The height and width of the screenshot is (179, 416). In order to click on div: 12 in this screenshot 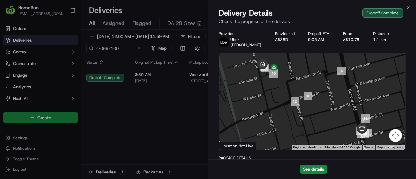, I will do `click(295, 101)`.